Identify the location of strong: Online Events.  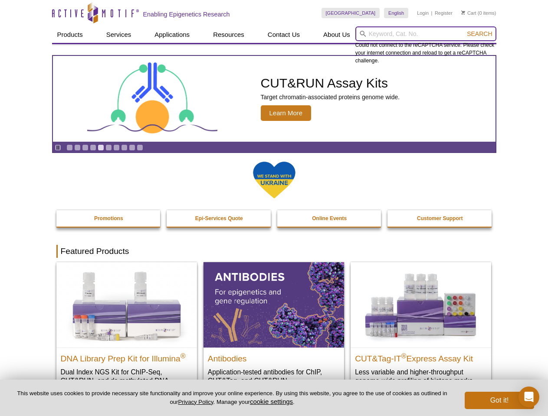
(329, 219).